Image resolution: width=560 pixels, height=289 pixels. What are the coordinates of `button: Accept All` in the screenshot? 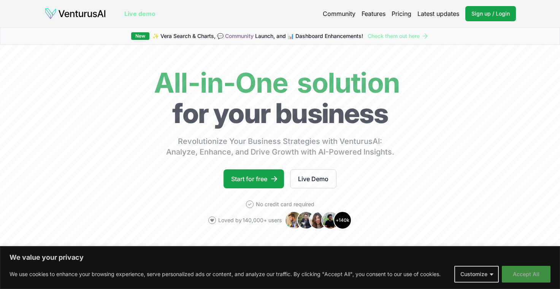 It's located at (526, 274).